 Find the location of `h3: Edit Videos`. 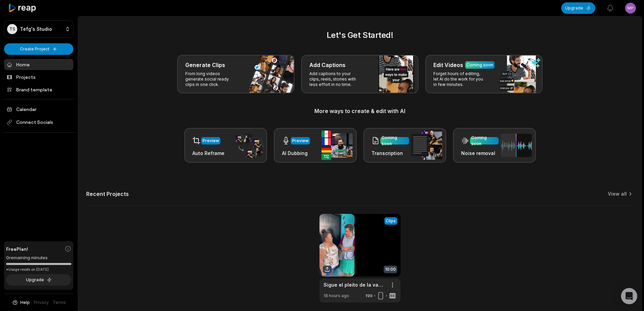

h3: Edit Videos is located at coordinates (448, 65).